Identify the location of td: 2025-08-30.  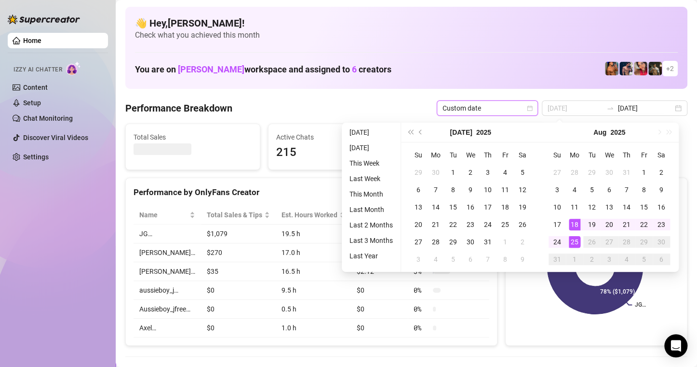
(662, 242).